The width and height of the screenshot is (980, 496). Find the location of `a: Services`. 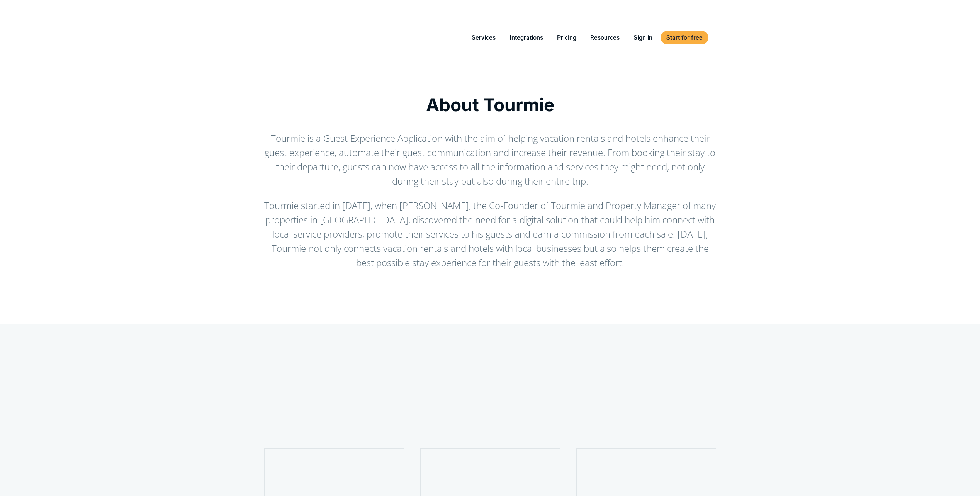

a: Services is located at coordinates (484, 38).